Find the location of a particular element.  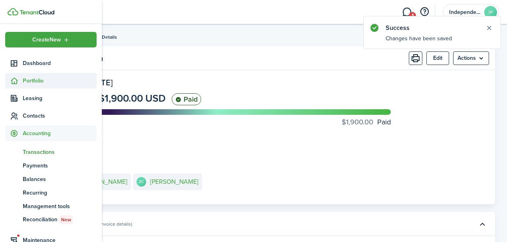

span: Independent Property Management is located at coordinates (465, 12).